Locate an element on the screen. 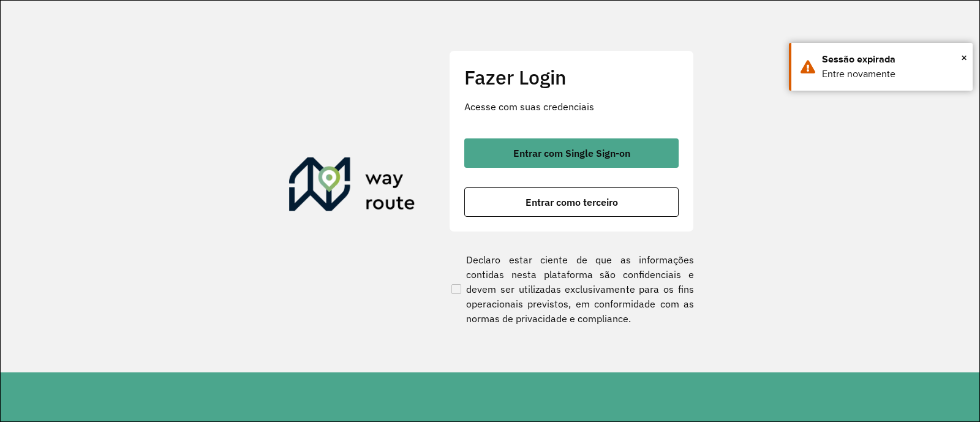 This screenshot has width=980, height=422. h2: Fazer Login is located at coordinates (571, 77).